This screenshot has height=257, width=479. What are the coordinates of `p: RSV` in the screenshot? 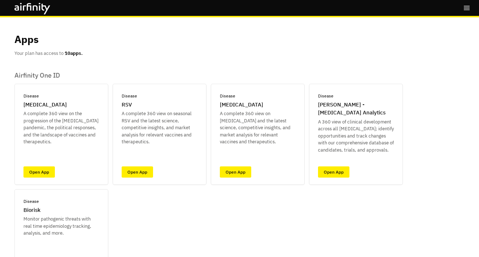 It's located at (127, 105).